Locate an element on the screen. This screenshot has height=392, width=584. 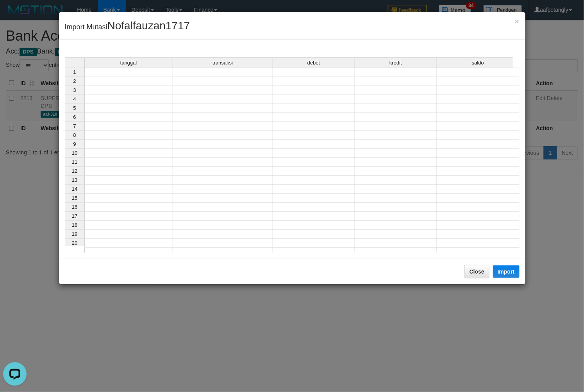
span: 7 is located at coordinates (74, 126).